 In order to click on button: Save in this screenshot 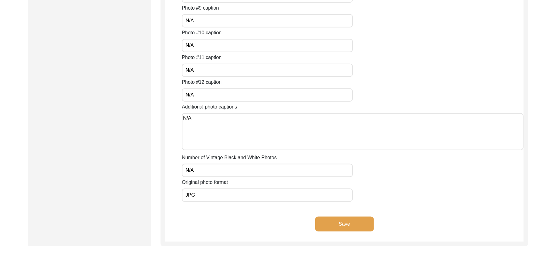, I will do `click(345, 224)`.